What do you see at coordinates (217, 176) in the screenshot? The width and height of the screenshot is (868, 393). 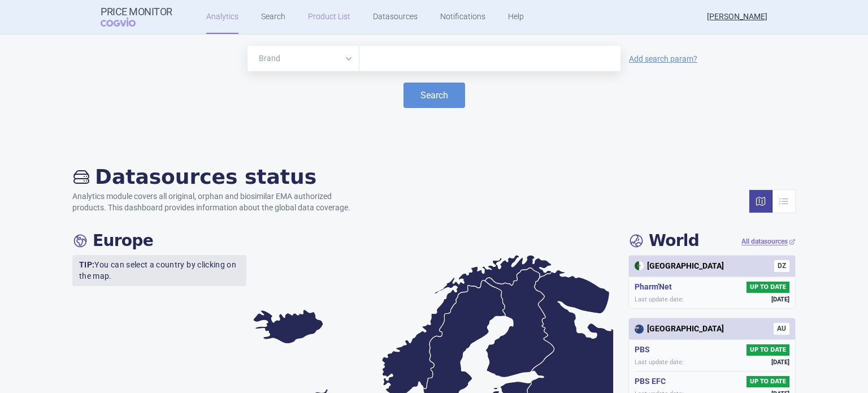 I see `h2: Datasources status` at bounding box center [217, 176].